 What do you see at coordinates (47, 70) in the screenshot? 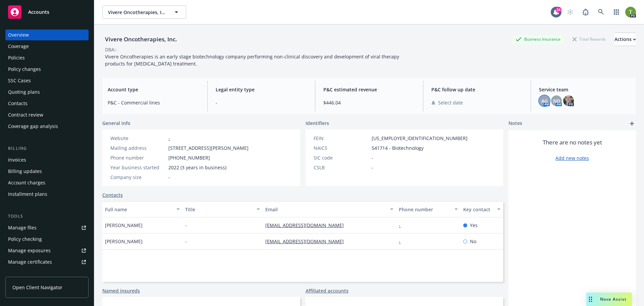
I see `a: Policy changes` at bounding box center [47, 70].